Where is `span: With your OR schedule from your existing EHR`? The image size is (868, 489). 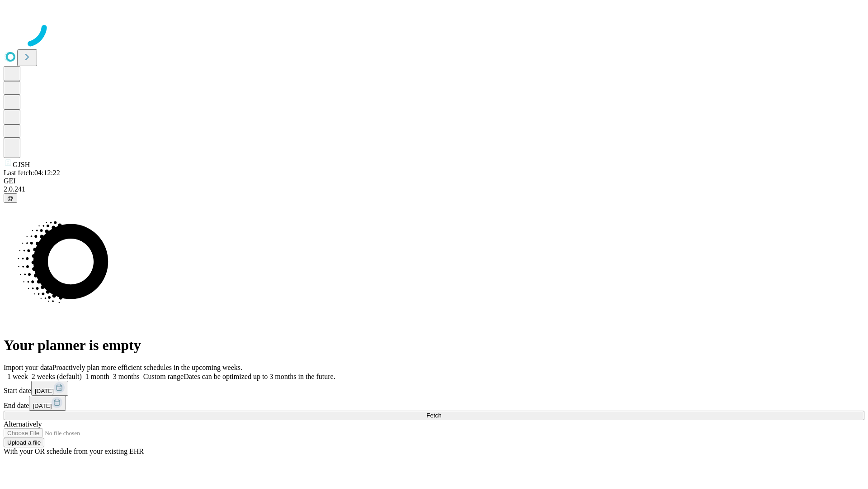 span: With your OR schedule from your existing EHR is located at coordinates (74, 451).